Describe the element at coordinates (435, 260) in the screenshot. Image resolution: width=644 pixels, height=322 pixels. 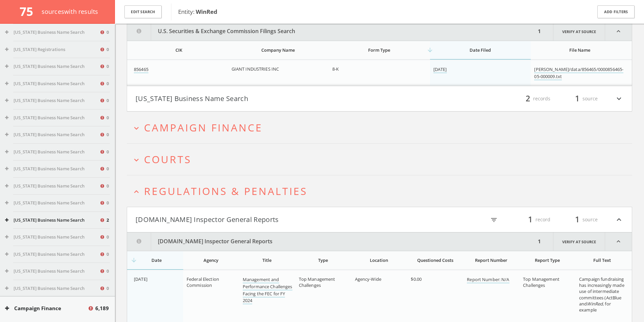
I see `div: Questioned Costs` at that location.